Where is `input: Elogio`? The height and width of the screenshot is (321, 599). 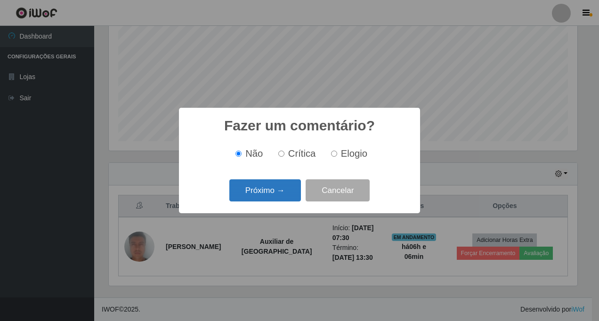
input: Elogio is located at coordinates (334, 153).